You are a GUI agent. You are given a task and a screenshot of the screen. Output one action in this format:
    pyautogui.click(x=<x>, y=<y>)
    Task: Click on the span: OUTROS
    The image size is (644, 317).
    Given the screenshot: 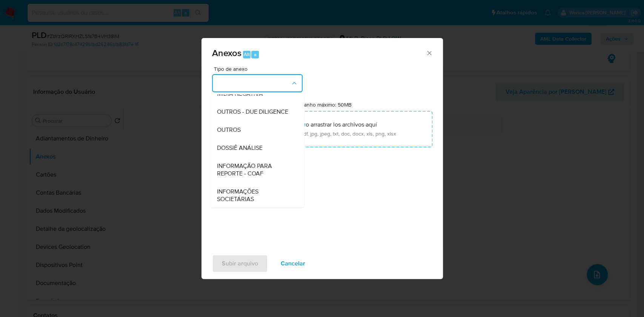 What is the action you would take?
    pyautogui.click(x=228, y=130)
    